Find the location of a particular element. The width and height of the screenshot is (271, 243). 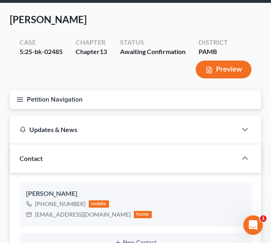

div: home is located at coordinates (143, 215).